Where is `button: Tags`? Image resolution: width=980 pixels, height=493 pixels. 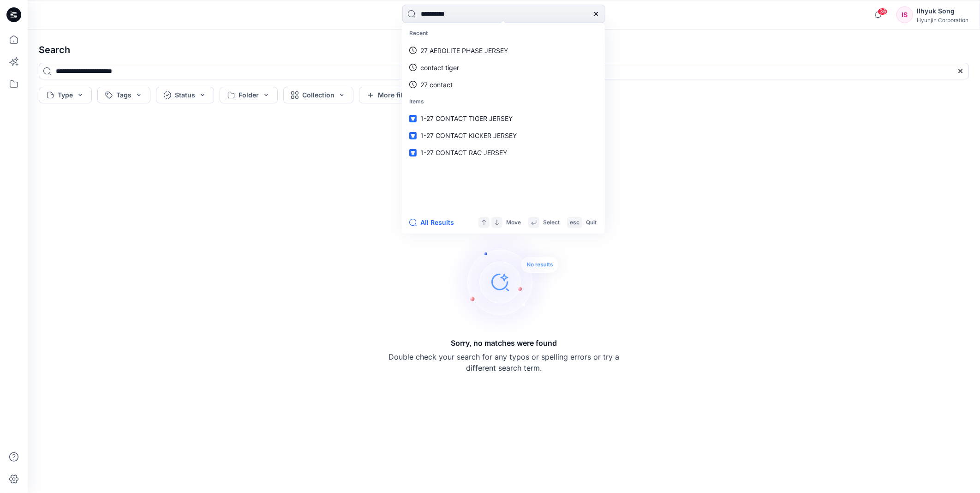 button: Tags is located at coordinates (123, 95).